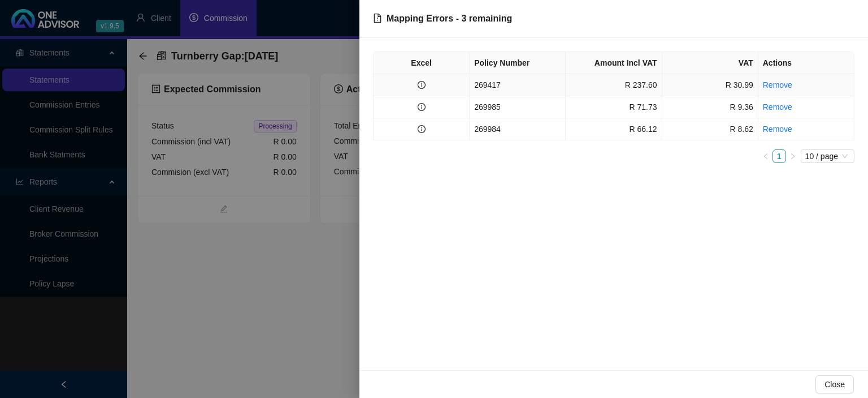 This screenshot has width=868, height=398. I want to click on div: Page Size, so click(828, 156).